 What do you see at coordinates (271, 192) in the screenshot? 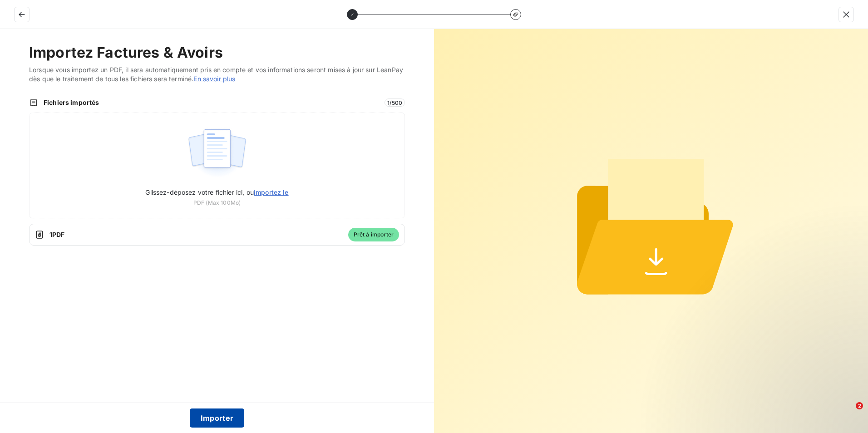
I see `span: importez le` at bounding box center [271, 192].